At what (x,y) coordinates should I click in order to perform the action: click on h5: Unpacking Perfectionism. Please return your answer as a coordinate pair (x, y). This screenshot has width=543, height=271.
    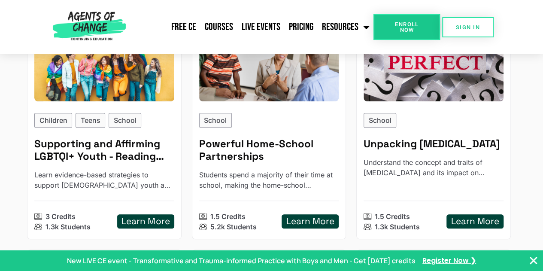
    Looking at the image, I should click on (434, 144).